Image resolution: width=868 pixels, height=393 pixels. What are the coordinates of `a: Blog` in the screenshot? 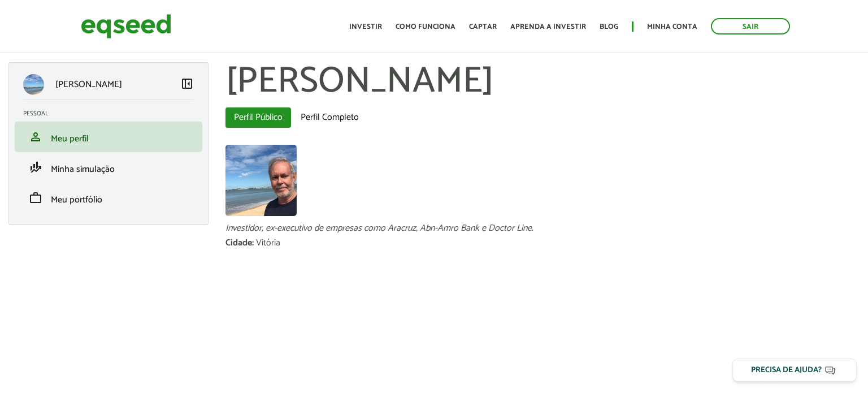 It's located at (609, 26).